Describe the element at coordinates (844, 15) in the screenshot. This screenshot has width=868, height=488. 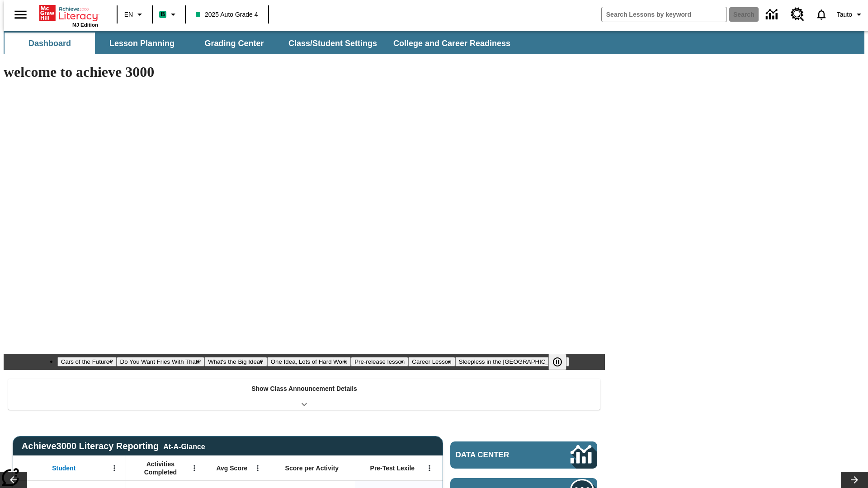
I see `span: Tauto` at that location.